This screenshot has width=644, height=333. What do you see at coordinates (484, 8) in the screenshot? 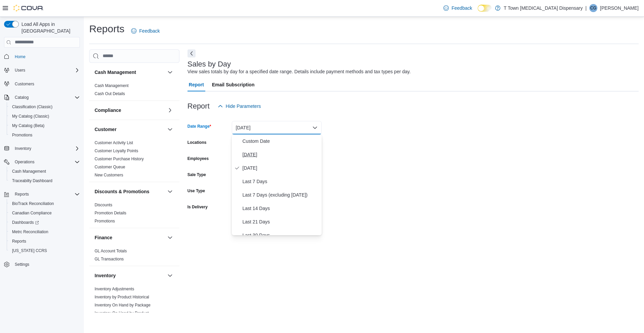
I see `input: Dark Mode` at bounding box center [484, 8].